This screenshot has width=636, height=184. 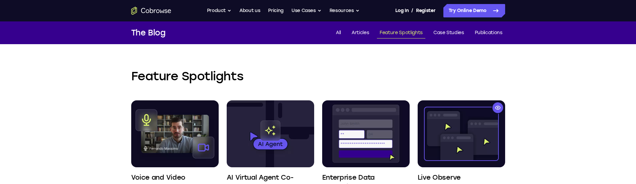 What do you see at coordinates (175, 134) in the screenshot?
I see `img: Voice and Video` at bounding box center [175, 134].